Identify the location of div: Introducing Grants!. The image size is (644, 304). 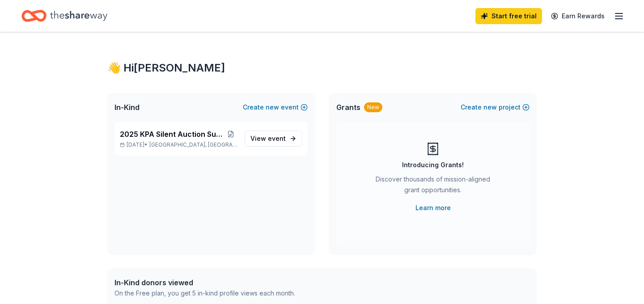
(433, 165).